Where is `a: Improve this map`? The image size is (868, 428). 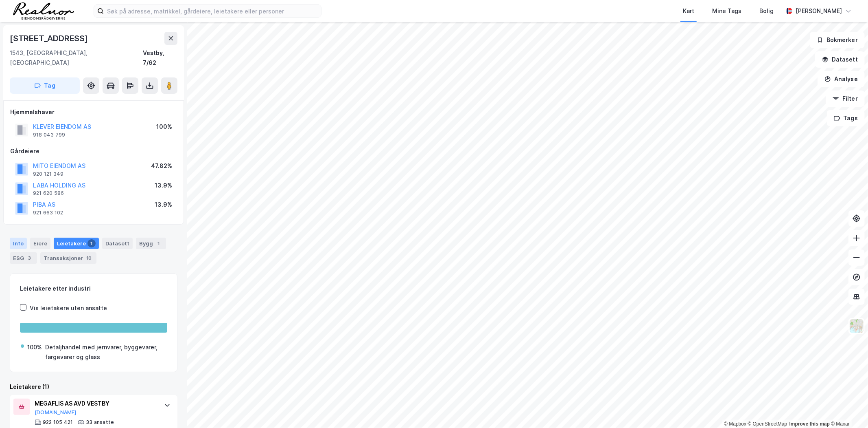
a: Improve this map is located at coordinates (810, 424).